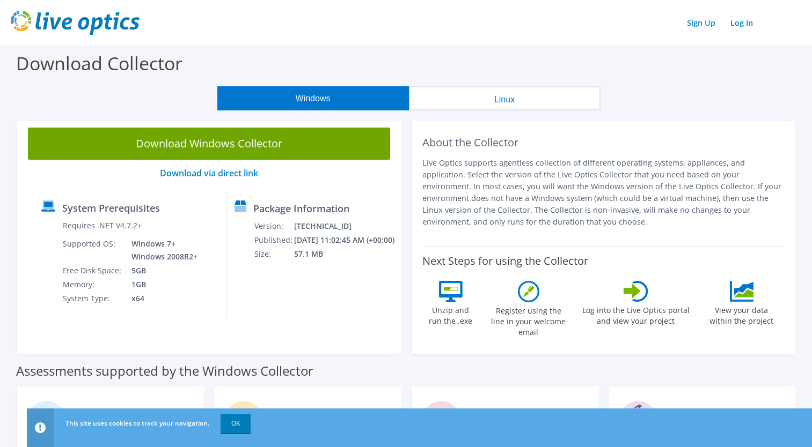  Describe the element at coordinates (313, 98) in the screenshot. I see `button: Windows` at that location.